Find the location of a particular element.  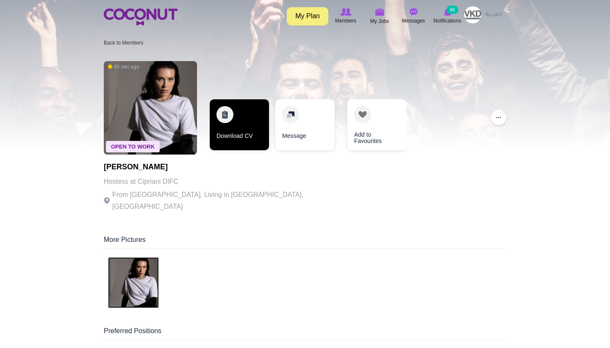

img: Notifications is located at coordinates (448, 12).